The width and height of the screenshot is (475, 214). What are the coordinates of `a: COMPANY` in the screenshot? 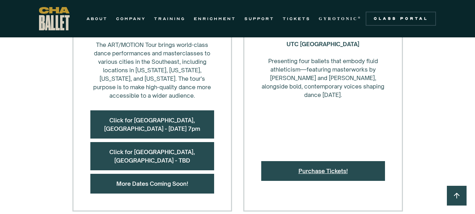 It's located at (131, 19).